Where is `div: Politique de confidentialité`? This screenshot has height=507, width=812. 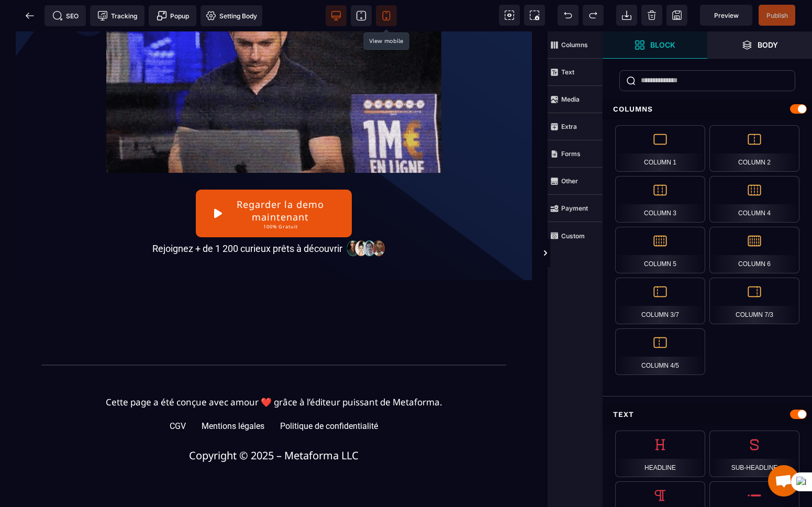 div: Politique de confidentialité is located at coordinates (329, 394).